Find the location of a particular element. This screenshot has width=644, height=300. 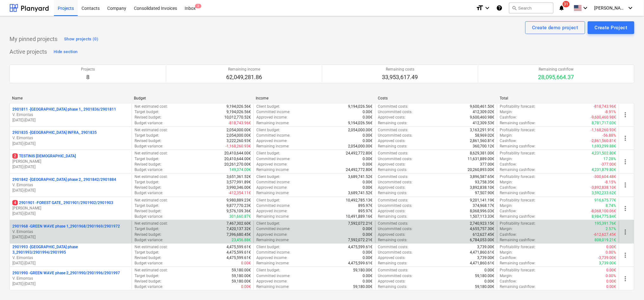

div: Income is located at coordinates (314, 98).